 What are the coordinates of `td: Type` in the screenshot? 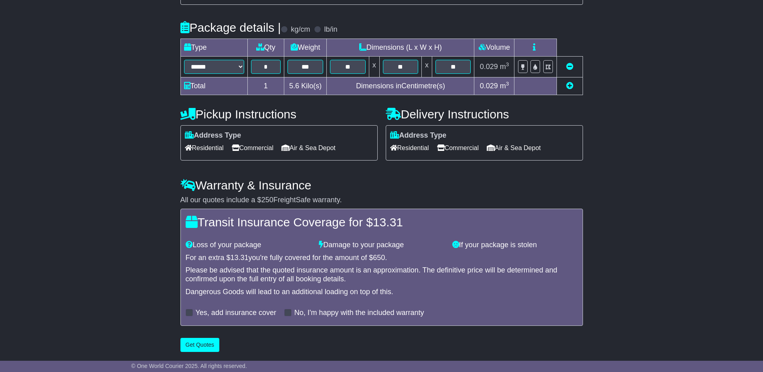 It's located at (214, 47).